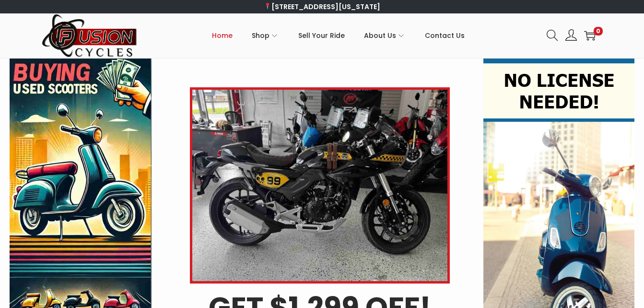 This screenshot has width=644, height=308. I want to click on span: Contact Us, so click(444, 35).